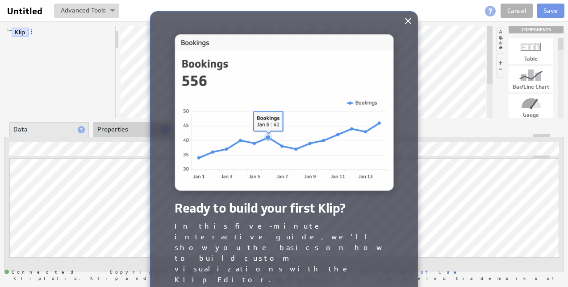 The image size is (568, 287). Describe the element at coordinates (133, 130) in the screenshot. I see `li: Properties` at that location.